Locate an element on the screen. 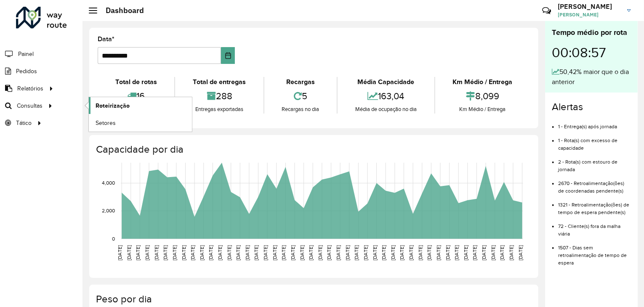 This screenshot has width=644, height=307. text: 0 is located at coordinates (113, 238).